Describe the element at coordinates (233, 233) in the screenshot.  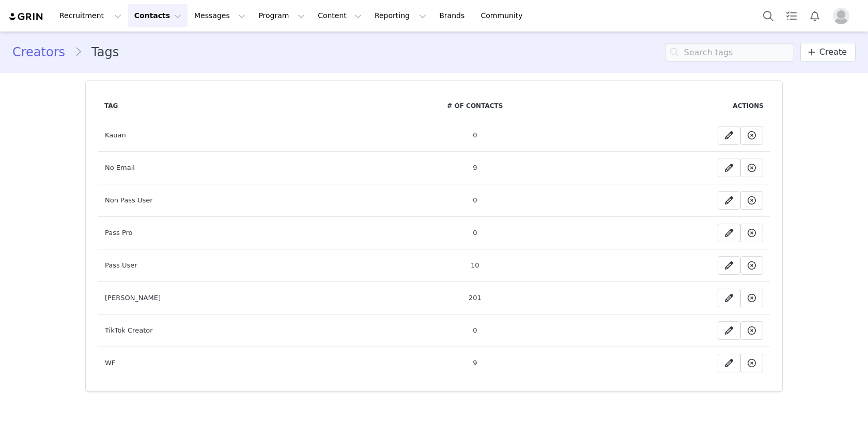
I see `td: Pass Pro` at that location.